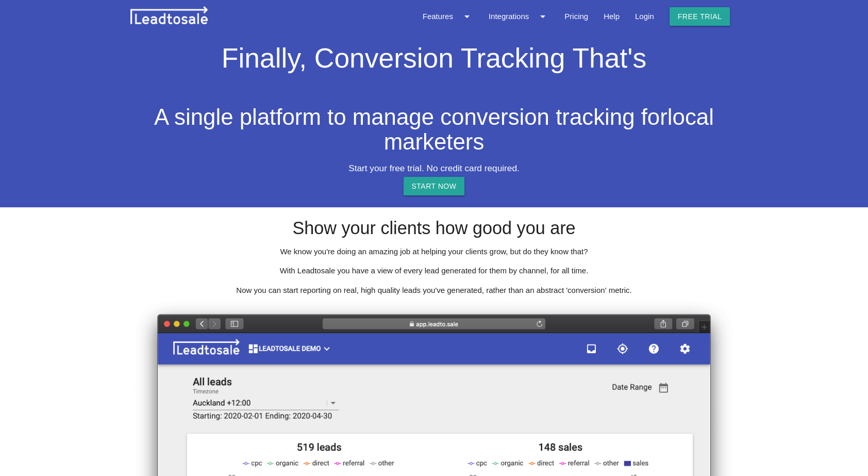  Describe the element at coordinates (434, 228) in the screenshot. I see `h3: Show your clients how good you are` at that location.